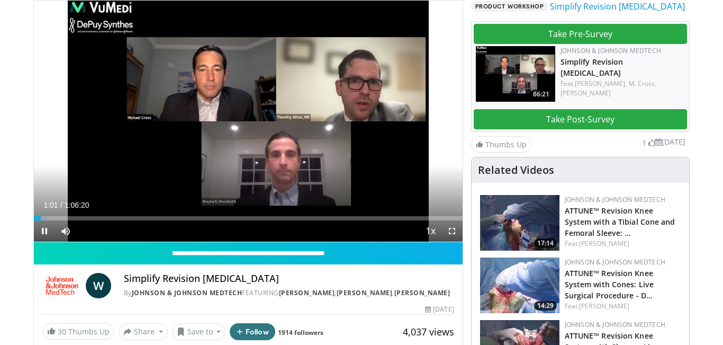 The image size is (723, 345). Describe the element at coordinates (541, 94) in the screenshot. I see `span: 66:21` at that location.